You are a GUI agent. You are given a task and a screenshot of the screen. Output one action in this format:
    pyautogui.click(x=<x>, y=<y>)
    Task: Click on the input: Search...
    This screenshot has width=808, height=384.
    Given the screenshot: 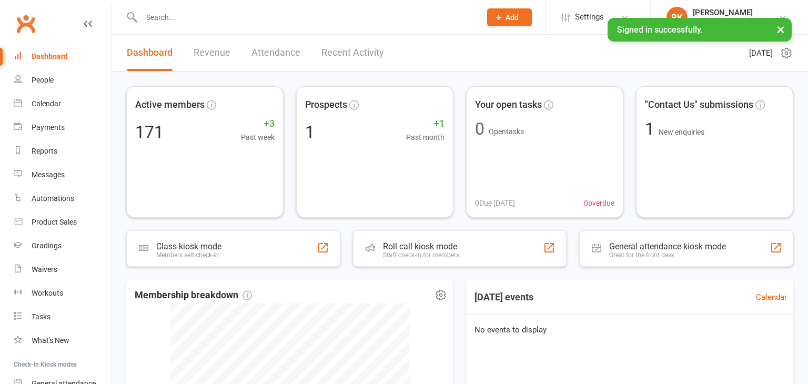 What is the action you would take?
    pyautogui.click(x=306, y=17)
    